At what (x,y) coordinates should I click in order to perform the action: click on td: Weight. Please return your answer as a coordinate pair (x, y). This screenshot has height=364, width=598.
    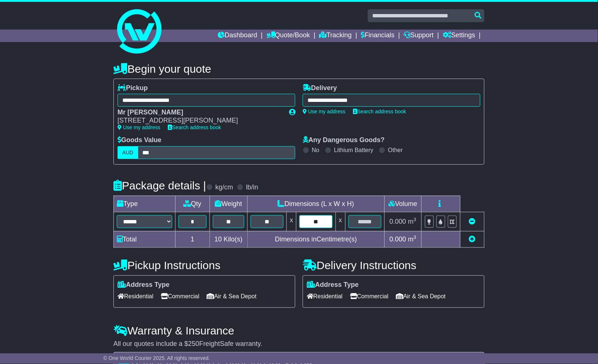
    Looking at the image, I should click on (228, 204).